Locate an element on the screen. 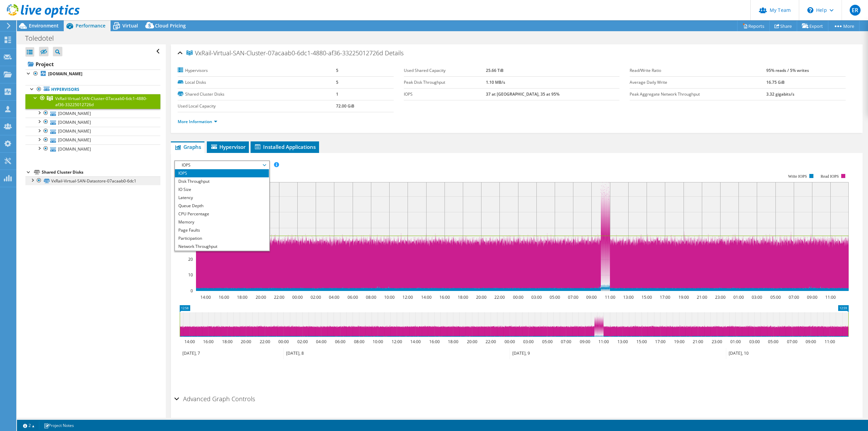  text: Write IOPS is located at coordinates (797, 176).